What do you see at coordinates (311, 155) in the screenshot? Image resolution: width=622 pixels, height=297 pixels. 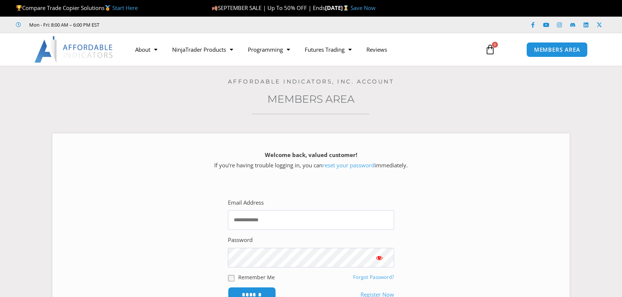 I see `strong: Welcome back, valued customer!` at bounding box center [311, 155].